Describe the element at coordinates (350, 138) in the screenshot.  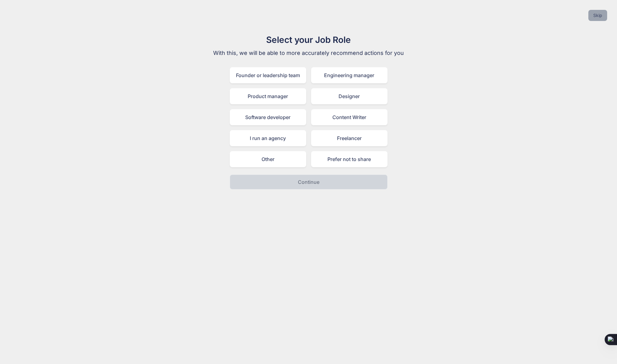
I see `div: Freelancer` at that location.